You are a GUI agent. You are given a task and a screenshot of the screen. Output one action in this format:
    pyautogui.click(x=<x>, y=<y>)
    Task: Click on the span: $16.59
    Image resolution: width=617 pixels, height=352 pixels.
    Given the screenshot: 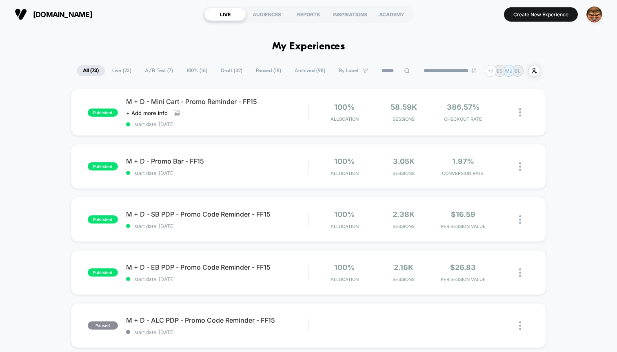 What is the action you would take?
    pyautogui.click(x=463, y=214)
    